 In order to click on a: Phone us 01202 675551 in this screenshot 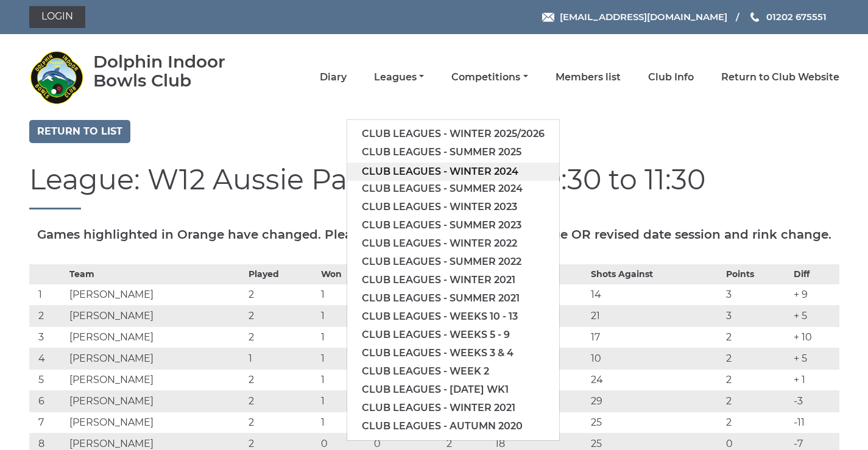, I will do `click(788, 16)`.